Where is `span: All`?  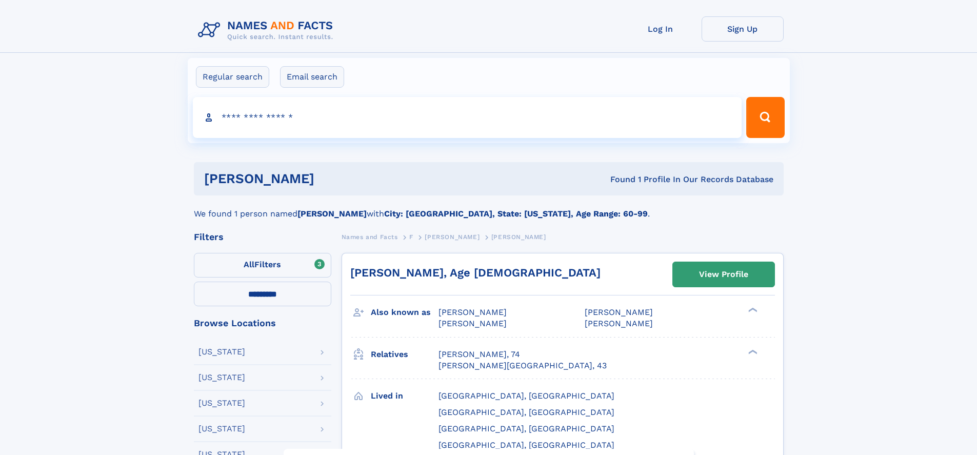
span: All is located at coordinates (249, 264).